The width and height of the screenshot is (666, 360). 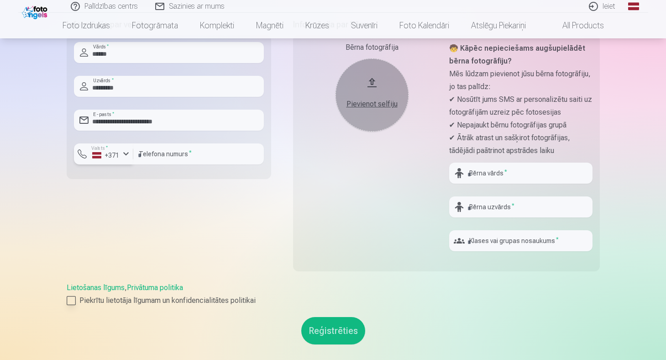 What do you see at coordinates (86, 26) in the screenshot?
I see `a: Foto izdrukas` at bounding box center [86, 26].